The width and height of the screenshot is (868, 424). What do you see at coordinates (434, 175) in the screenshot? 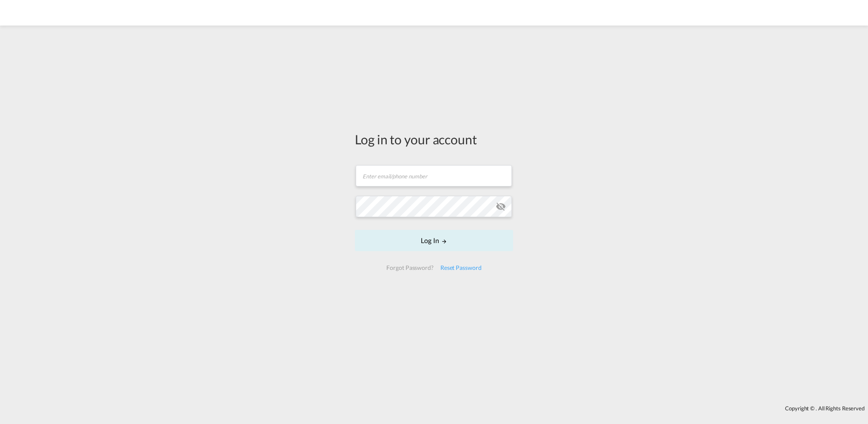
I see `input: Enter email/phone number` at bounding box center [434, 175].